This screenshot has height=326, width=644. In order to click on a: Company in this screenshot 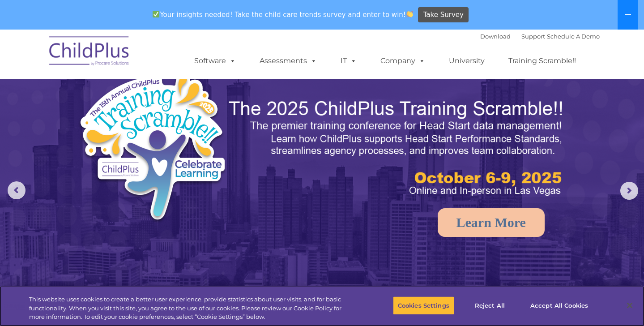, I will do `click(403, 61)`.